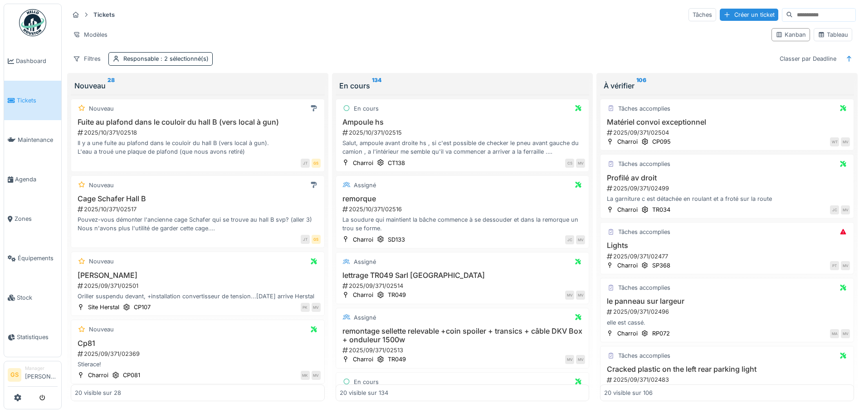 The width and height of the screenshot is (864, 413). Describe the element at coordinates (727, 178) in the screenshot. I see `h3: Profilé av droit` at that location.